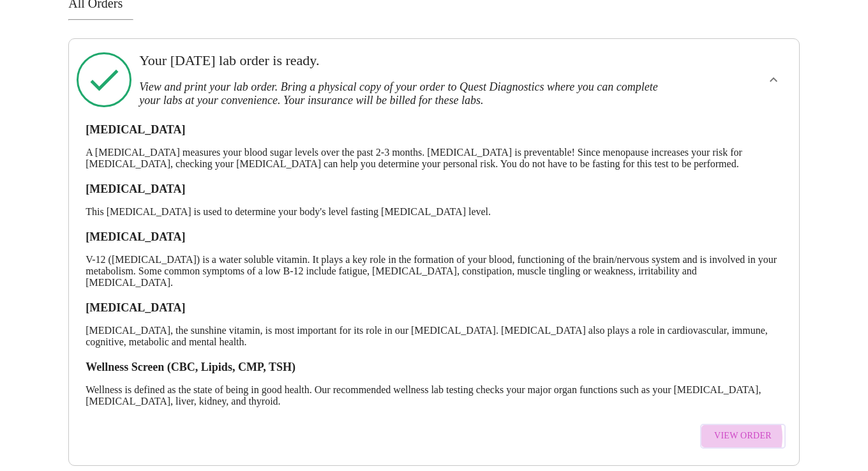 This screenshot has height=471, width=868. I want to click on button: View Order, so click(743, 436).